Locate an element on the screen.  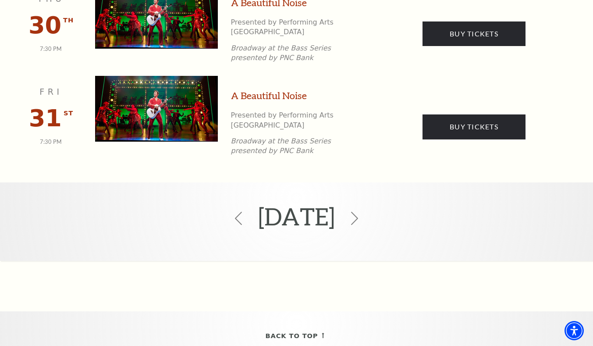
svg: Click to view the previous month is located at coordinates (238, 218).